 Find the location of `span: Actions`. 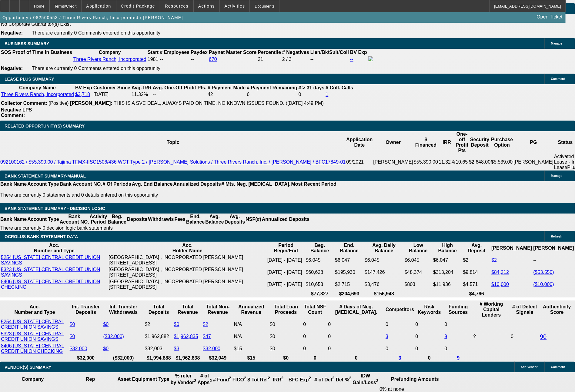

span: Actions is located at coordinates (207, 6).